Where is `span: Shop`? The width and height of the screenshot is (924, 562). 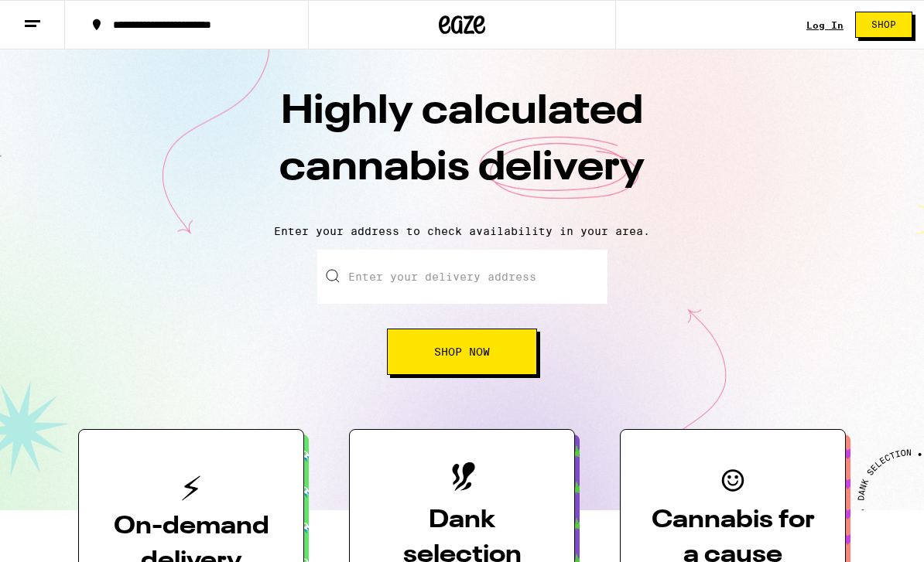
span: Shop is located at coordinates (883, 25).